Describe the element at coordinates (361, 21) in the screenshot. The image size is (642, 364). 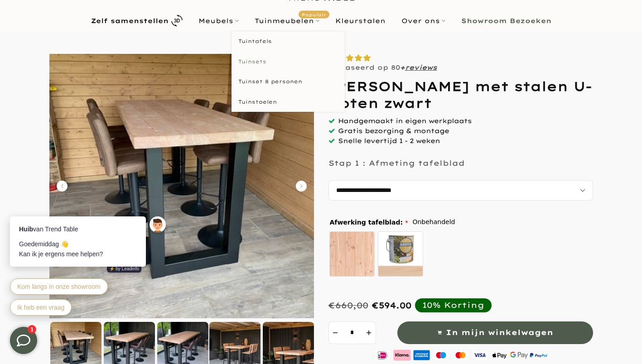
I see `a: Kleurstalen` at that location.